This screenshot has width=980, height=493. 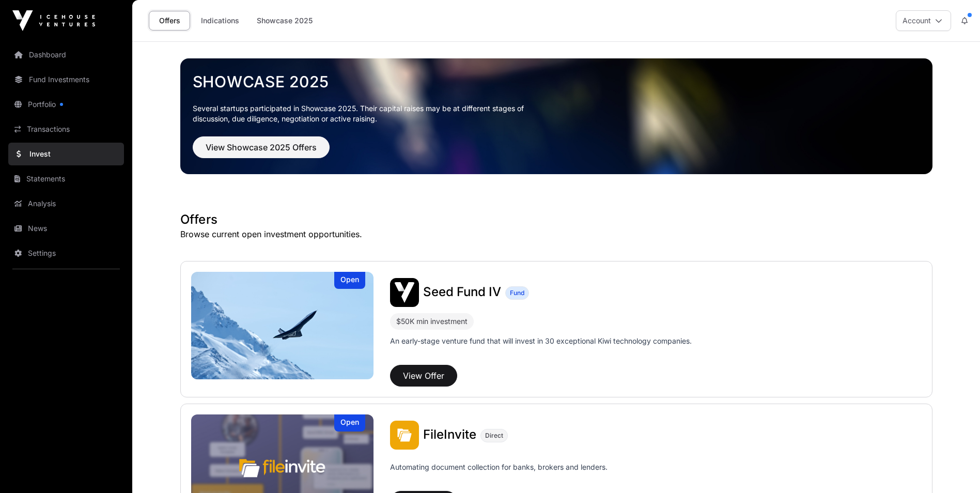 I want to click on img: Icehouse Ventures Logo, so click(x=54, y=21).